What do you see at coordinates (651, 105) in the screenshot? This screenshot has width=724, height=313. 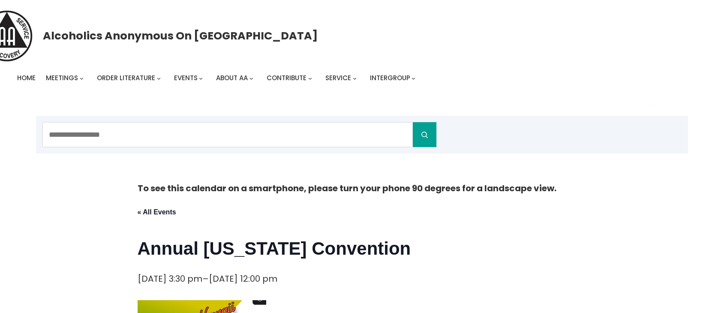 I see `a: Login` at bounding box center [651, 105].